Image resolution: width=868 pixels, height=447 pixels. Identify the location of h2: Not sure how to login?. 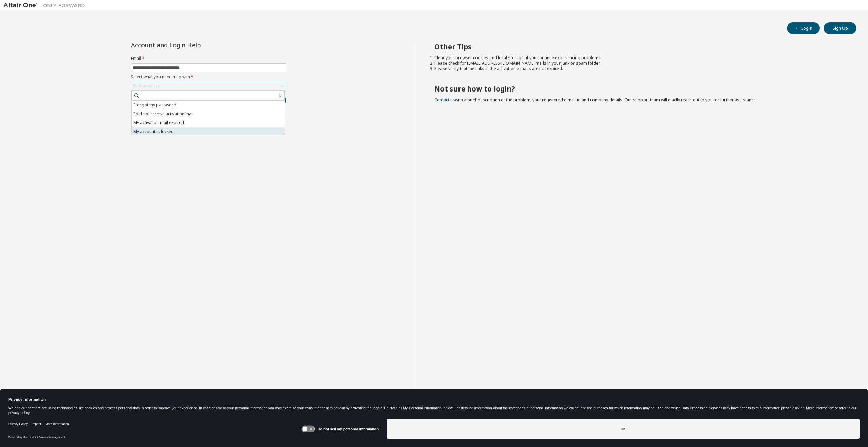
(639, 89).